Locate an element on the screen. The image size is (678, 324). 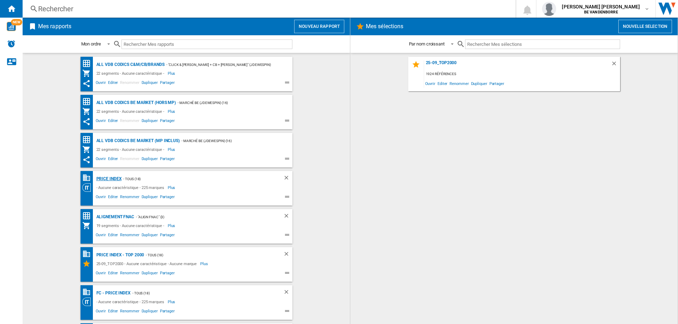
div: Mes Sélections is located at coordinates (88, 264).